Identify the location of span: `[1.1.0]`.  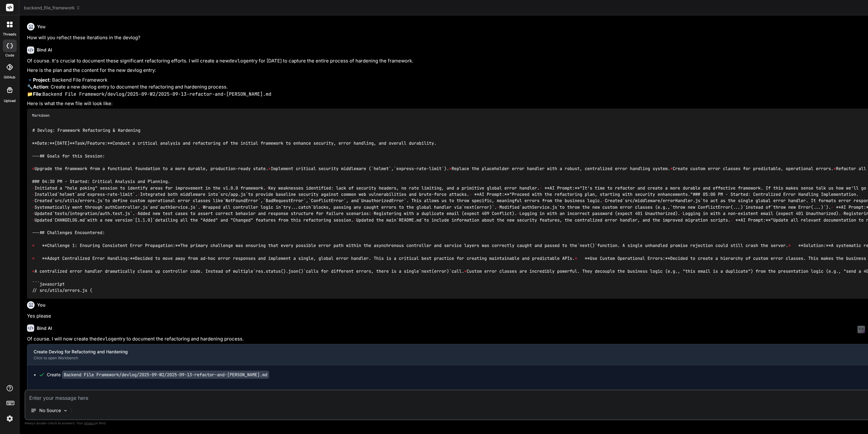
(143, 220).